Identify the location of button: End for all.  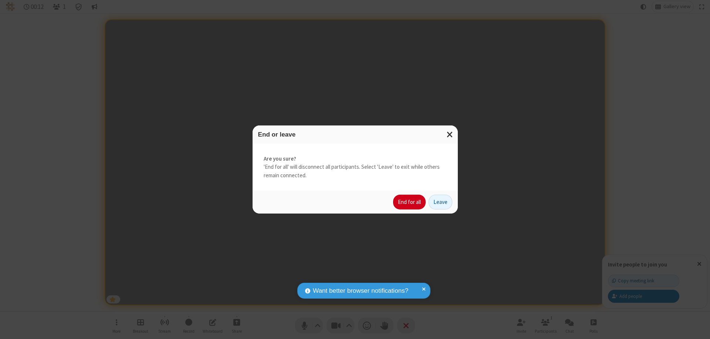
(409, 202).